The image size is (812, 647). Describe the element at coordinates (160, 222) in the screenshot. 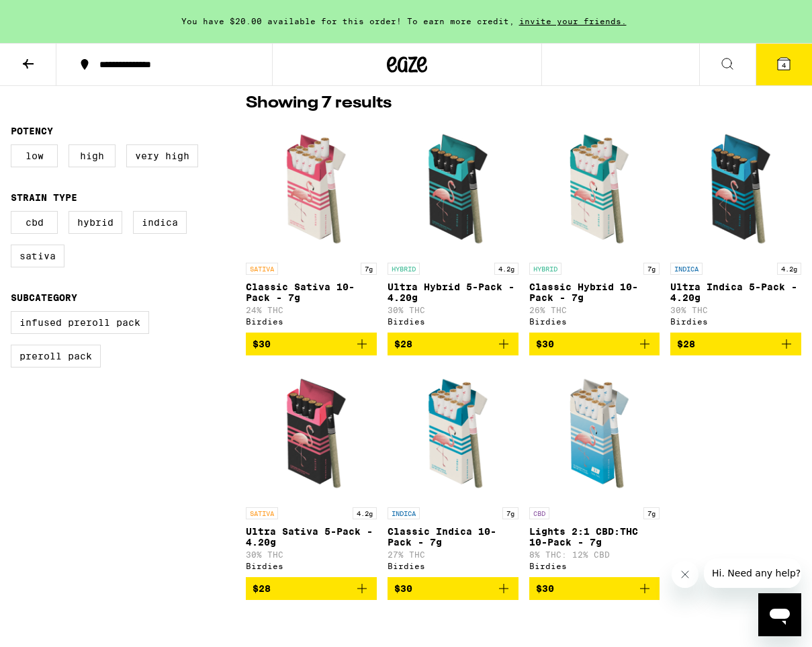

I see `label: Indica` at that location.